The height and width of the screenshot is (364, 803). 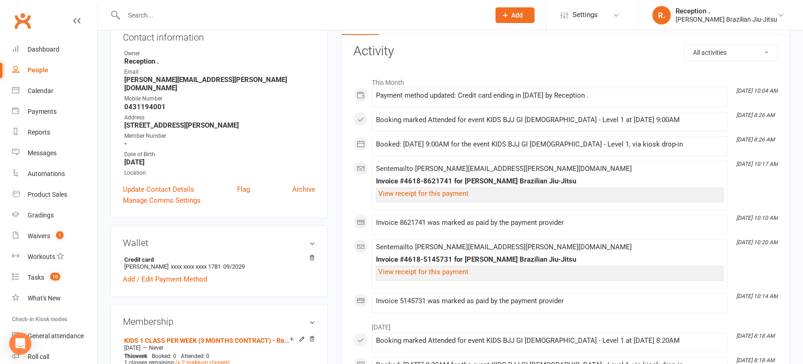 I want to click on li: This Month, so click(x=566, y=80).